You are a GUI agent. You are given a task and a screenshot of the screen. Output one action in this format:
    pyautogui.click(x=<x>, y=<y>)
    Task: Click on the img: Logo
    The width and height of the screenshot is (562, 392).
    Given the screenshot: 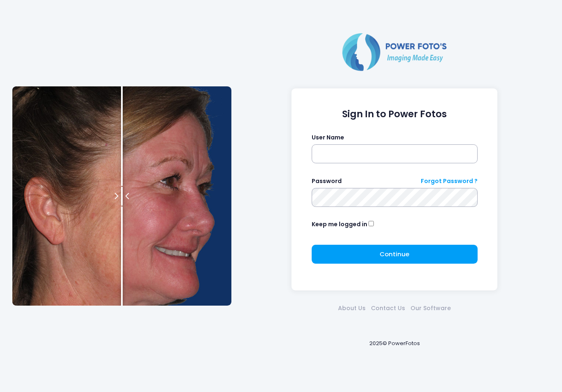 What is the action you would take?
    pyautogui.click(x=394, y=52)
    